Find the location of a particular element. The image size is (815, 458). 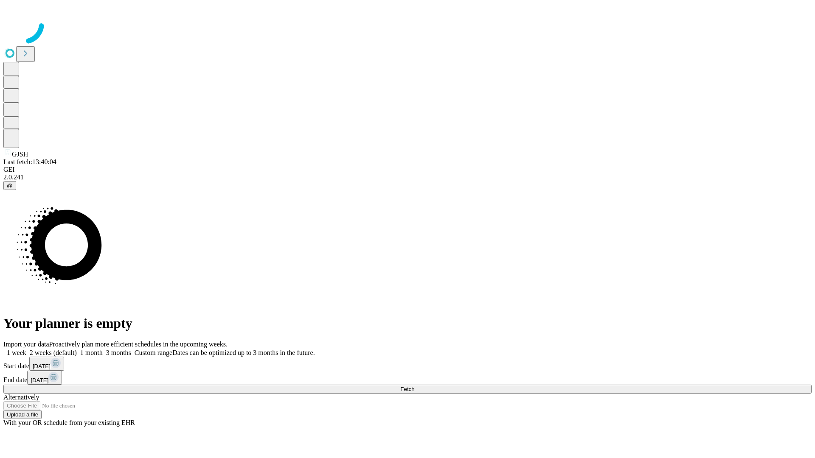

span: Fetch is located at coordinates (407, 389).